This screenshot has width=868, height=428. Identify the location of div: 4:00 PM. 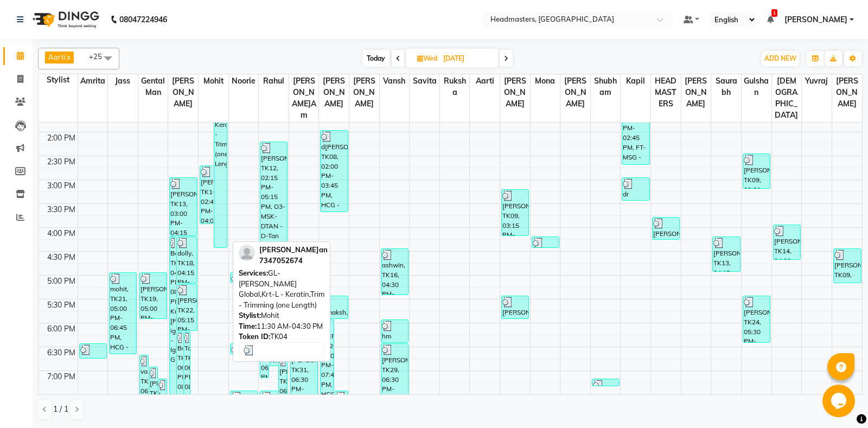
(61, 233).